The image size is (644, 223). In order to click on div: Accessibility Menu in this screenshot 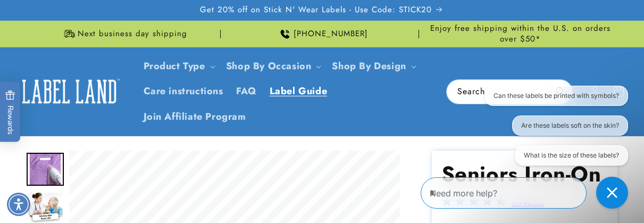, I will do `click(19, 204)`.